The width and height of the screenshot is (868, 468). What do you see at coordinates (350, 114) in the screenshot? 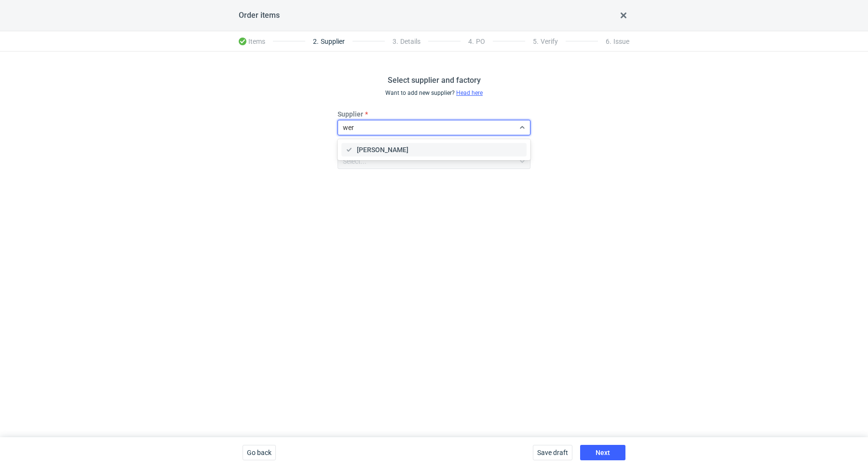
I see `label: Supplier` at bounding box center [350, 114].